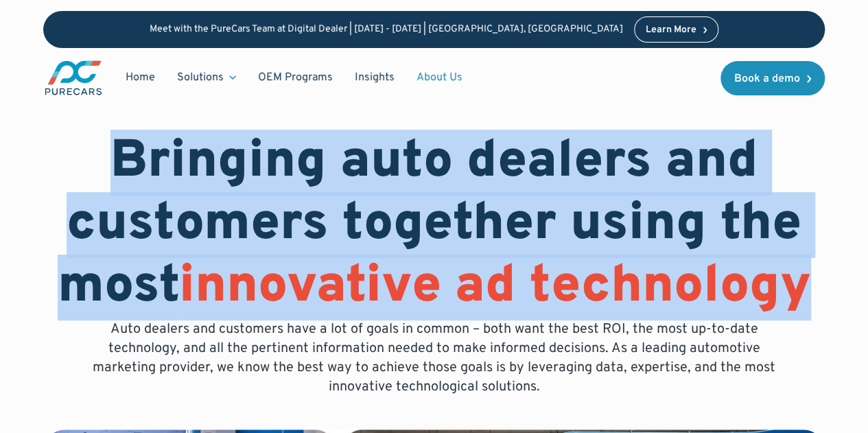  Describe the element at coordinates (671, 30) in the screenshot. I see `div: Learn More` at that location.